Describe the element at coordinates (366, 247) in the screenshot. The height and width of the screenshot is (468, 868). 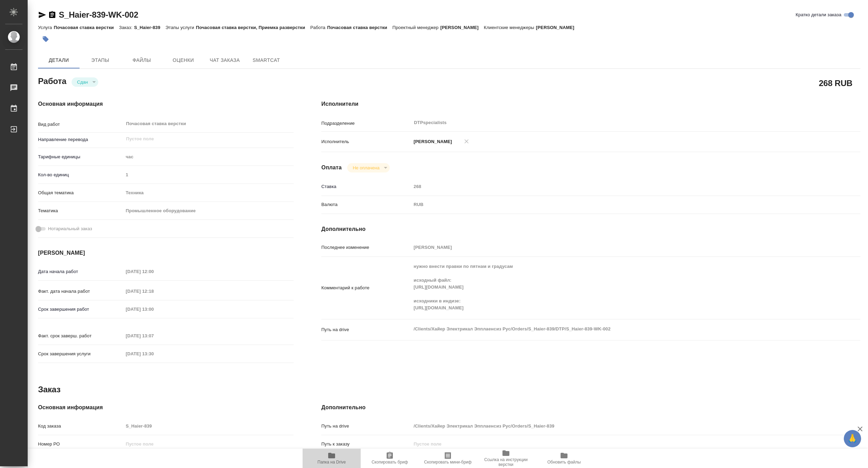
I see `p: Последнее изменение` at that location.